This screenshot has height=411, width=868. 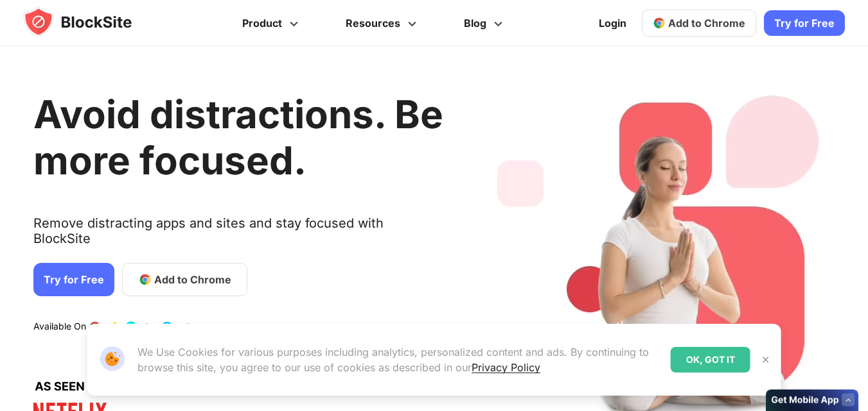 What do you see at coordinates (612, 23) in the screenshot?
I see `a: Login` at bounding box center [612, 23].